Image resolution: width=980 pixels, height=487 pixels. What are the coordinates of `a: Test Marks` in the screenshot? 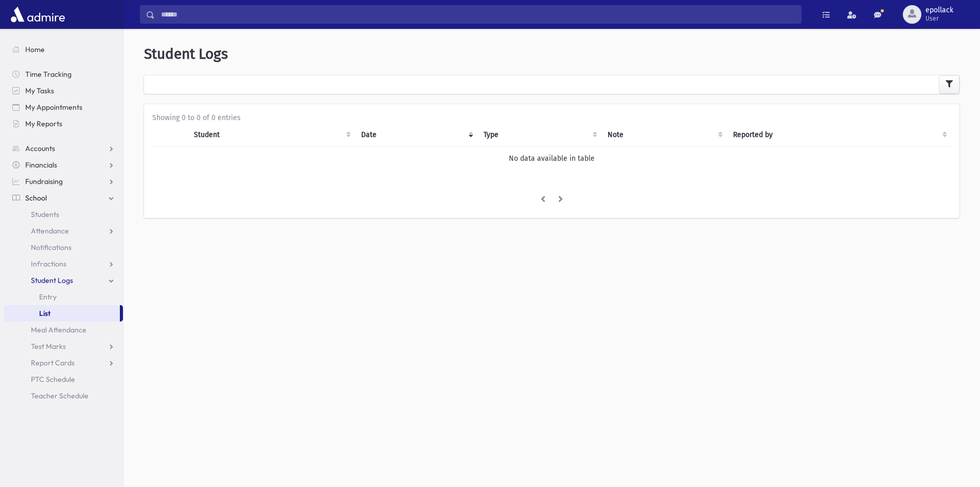 It's located at (63, 346).